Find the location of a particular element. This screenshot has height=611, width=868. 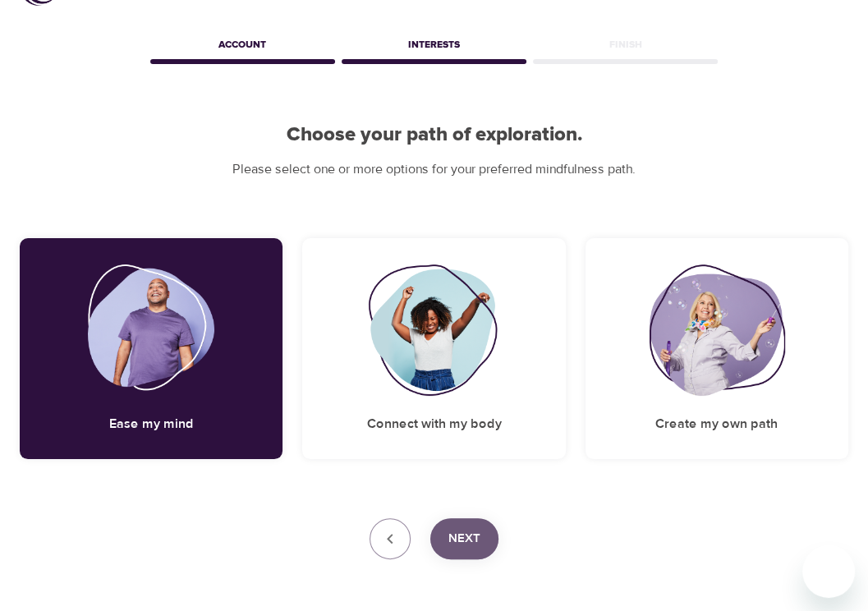

h5: Create my own path is located at coordinates (716, 424).